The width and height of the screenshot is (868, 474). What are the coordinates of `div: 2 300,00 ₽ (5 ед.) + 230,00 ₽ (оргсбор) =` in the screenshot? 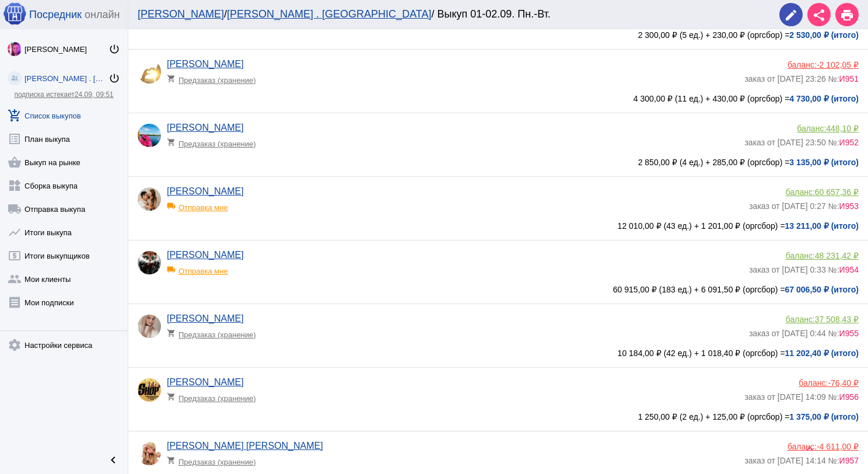 It's located at (498, 35).